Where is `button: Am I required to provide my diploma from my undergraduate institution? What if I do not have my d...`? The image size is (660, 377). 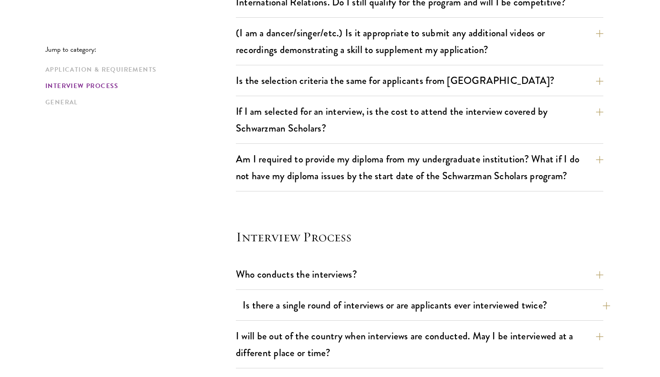
button: Am I required to provide my diploma from my undergraduate institution? What if I do not have my d... is located at coordinates (419, 167).